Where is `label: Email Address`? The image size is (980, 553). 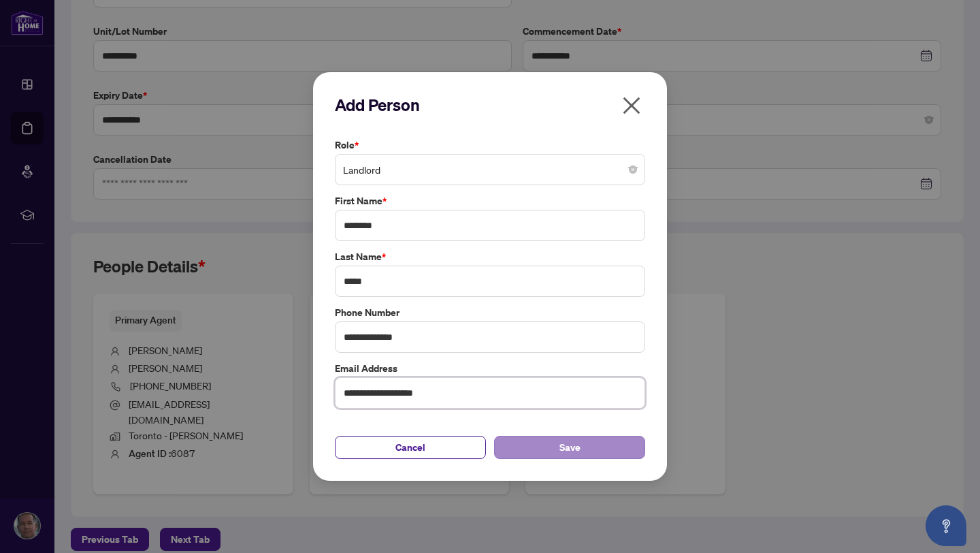
label: Email Address is located at coordinates (490, 368).